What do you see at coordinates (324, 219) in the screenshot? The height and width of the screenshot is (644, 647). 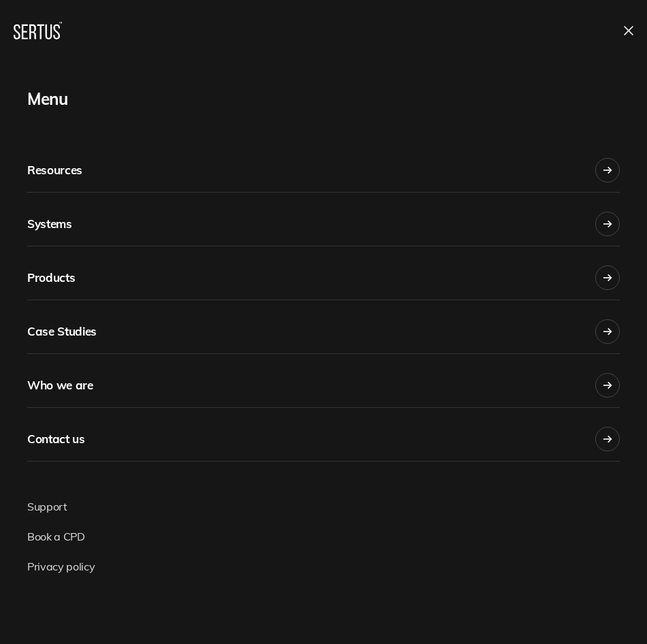 I see `a: Systems` at bounding box center [324, 219].